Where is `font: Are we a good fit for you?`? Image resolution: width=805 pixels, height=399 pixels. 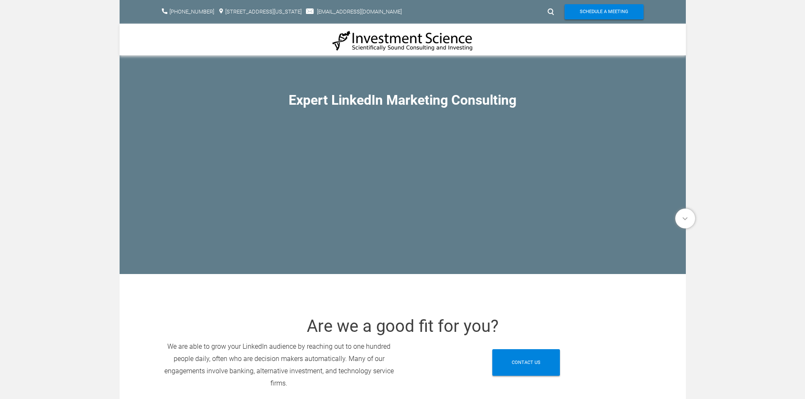 font: Are we a good fit for you? is located at coordinates (403, 326).